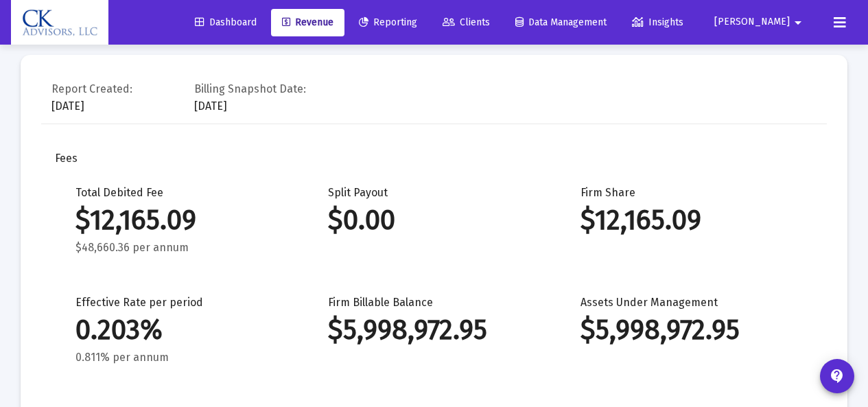 The image size is (868, 407). Describe the element at coordinates (434, 330) in the screenshot. I see `div: Firm Billable Balance` at that location.